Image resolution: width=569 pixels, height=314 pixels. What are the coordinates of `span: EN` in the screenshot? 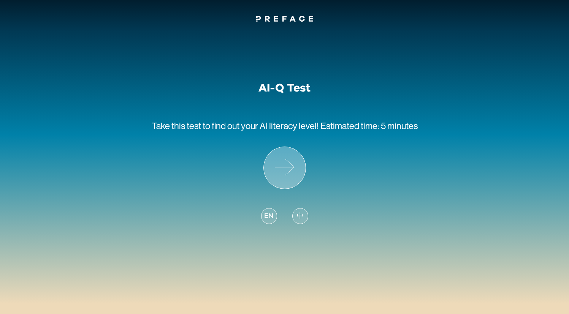 It's located at (269, 216).